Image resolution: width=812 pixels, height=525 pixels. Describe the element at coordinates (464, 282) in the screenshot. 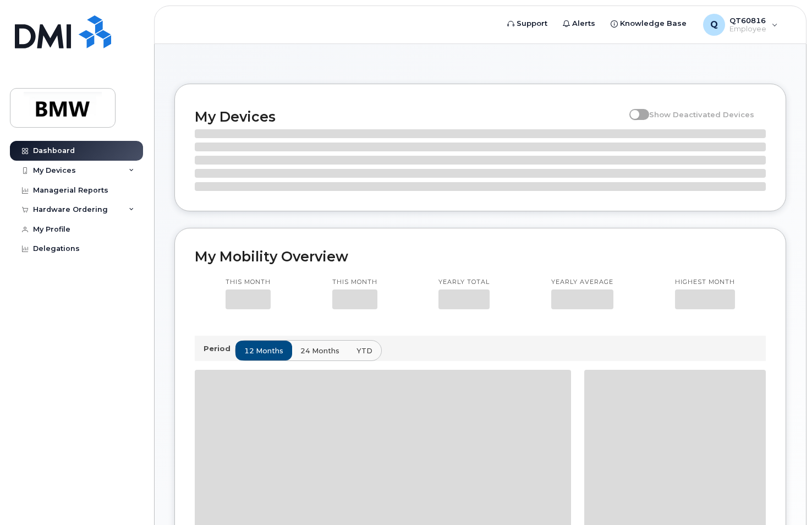

I see `p: Yearly total` at that location.